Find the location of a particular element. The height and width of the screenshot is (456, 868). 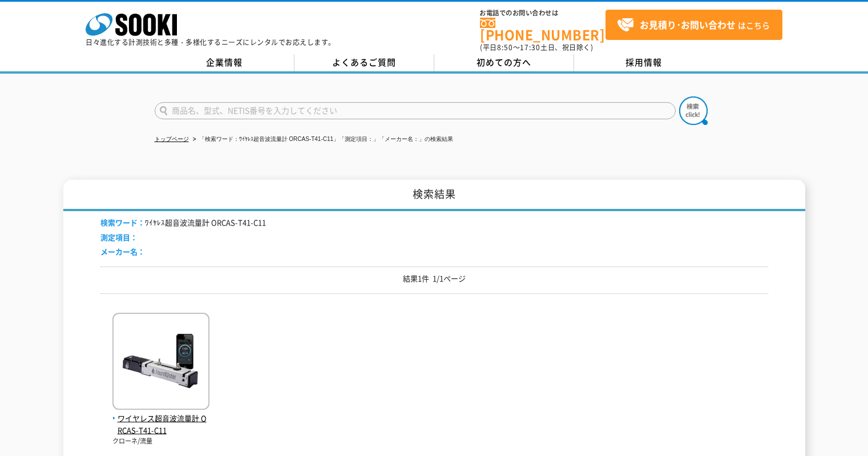

strong: お見積り･お問い合わせ is located at coordinates (687, 25).